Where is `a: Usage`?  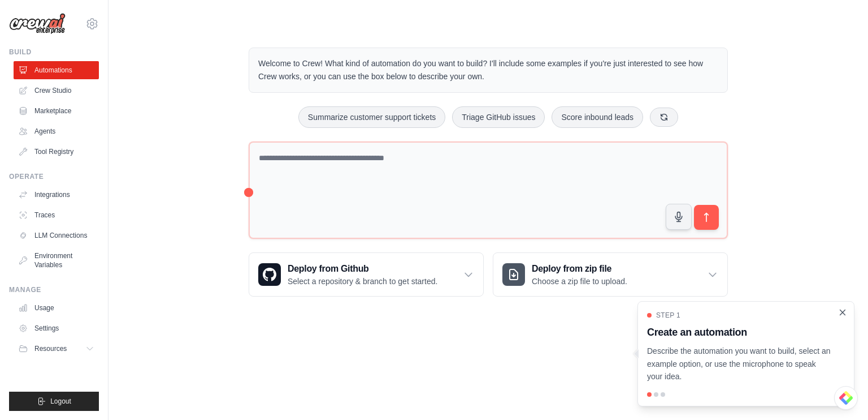 a: Usage is located at coordinates (56, 308).